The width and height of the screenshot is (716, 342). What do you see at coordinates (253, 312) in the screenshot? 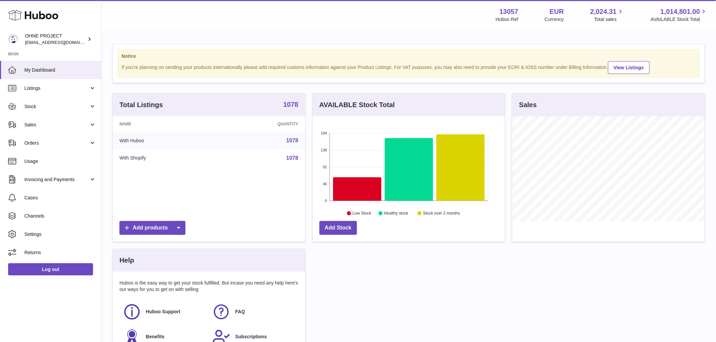
I see `a: FAQ` at bounding box center [253, 312].